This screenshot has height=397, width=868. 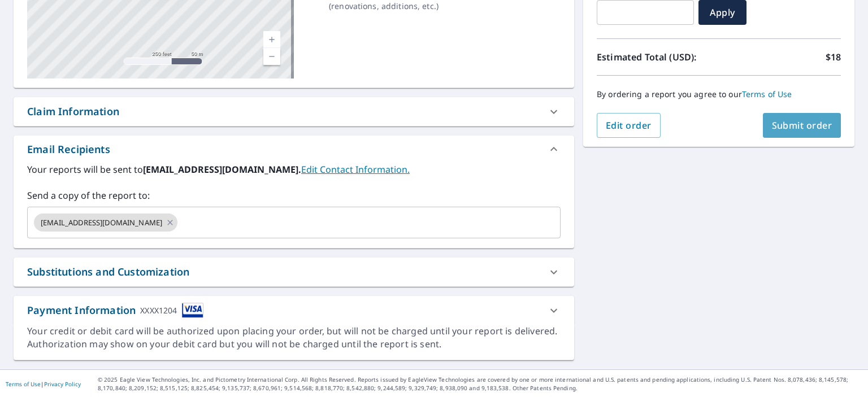 What do you see at coordinates (480, 384) in the screenshot?
I see `p: © 2025 Eagle View Technologies, Inc. and Pictometry International Corp. All Rights Reserved. Repo...` at bounding box center [480, 384].